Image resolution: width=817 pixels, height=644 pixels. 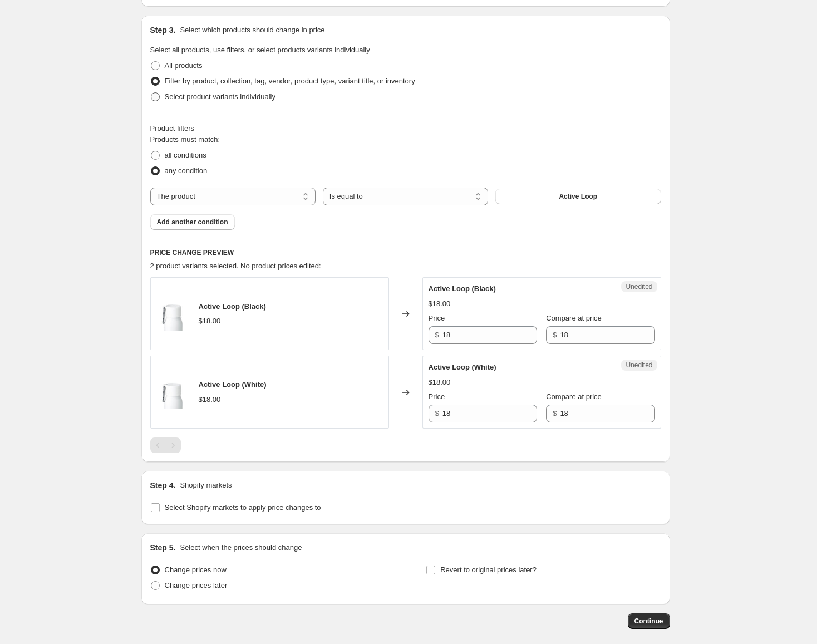 I want to click on button: Continue, so click(x=649, y=621).